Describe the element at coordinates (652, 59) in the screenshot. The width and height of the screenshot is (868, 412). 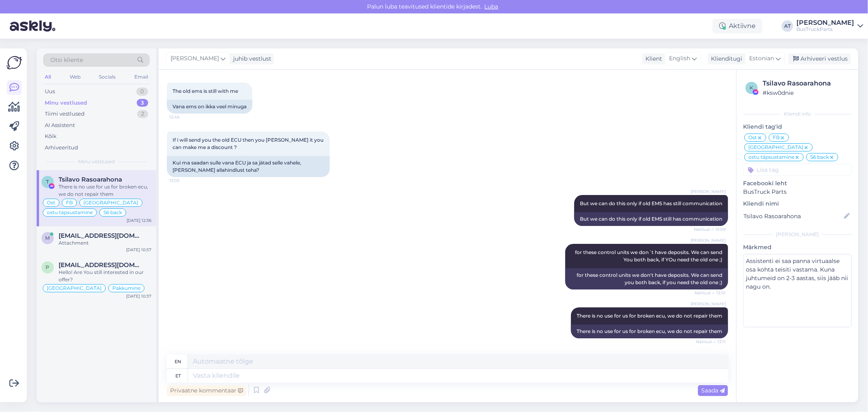
I see `div: Klient` at that location.